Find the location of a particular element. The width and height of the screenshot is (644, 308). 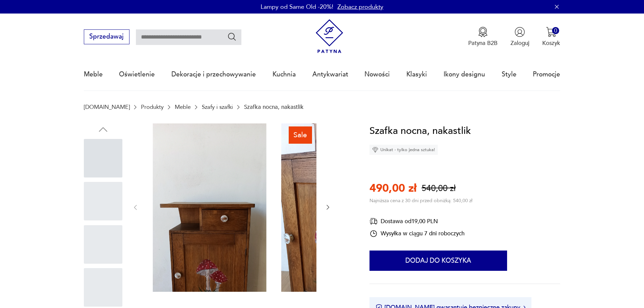

div: Wysyłka w ciągu 7 dni roboczych is located at coordinates (417, 233).